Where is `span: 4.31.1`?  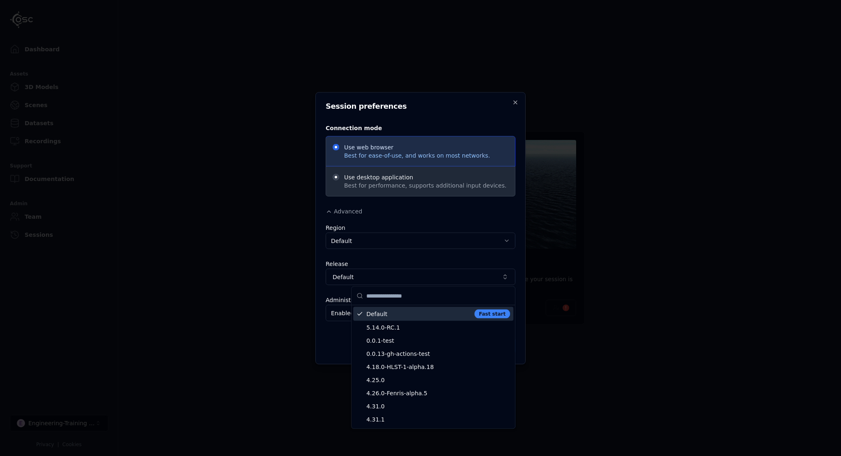
span: 4.31.1 is located at coordinates (438, 420).